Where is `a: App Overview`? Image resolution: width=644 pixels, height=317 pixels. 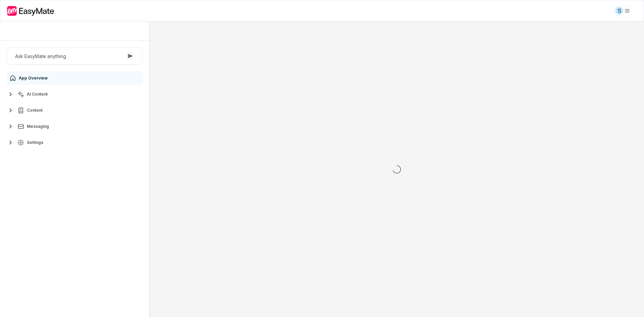 a: App Overview is located at coordinates (74, 78).